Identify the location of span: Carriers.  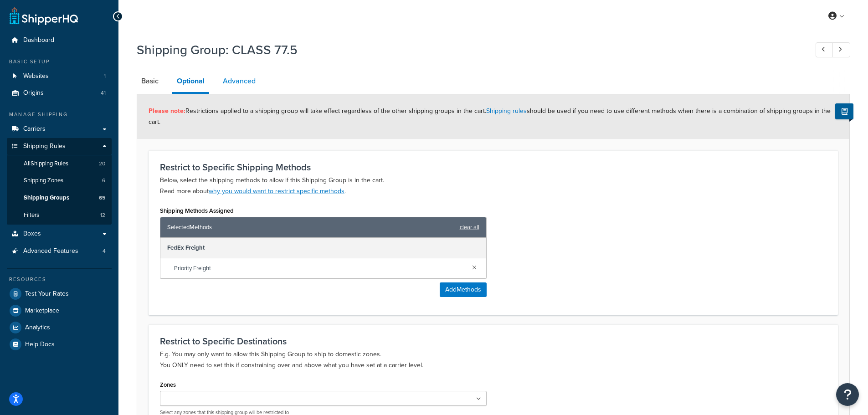
(34, 129).